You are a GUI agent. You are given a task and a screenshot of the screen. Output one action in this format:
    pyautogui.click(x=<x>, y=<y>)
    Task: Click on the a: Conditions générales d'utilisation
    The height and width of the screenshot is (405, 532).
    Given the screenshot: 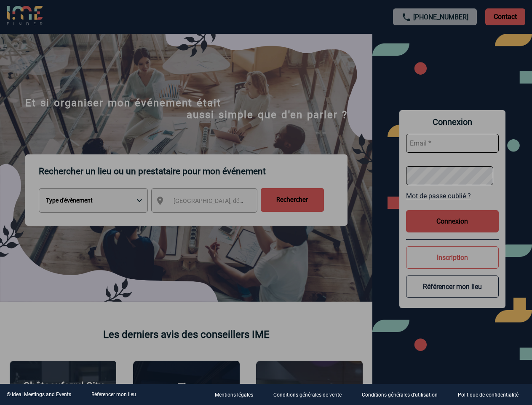 What is the action you would take?
    pyautogui.click(x=404, y=394)
    